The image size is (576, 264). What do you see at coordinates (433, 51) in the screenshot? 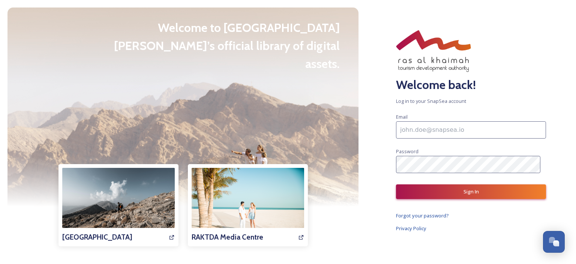
I see `img: RAKTDA_ENG_NEW%20STACKED%20LOGO_RGB.png` at bounding box center [433, 51].